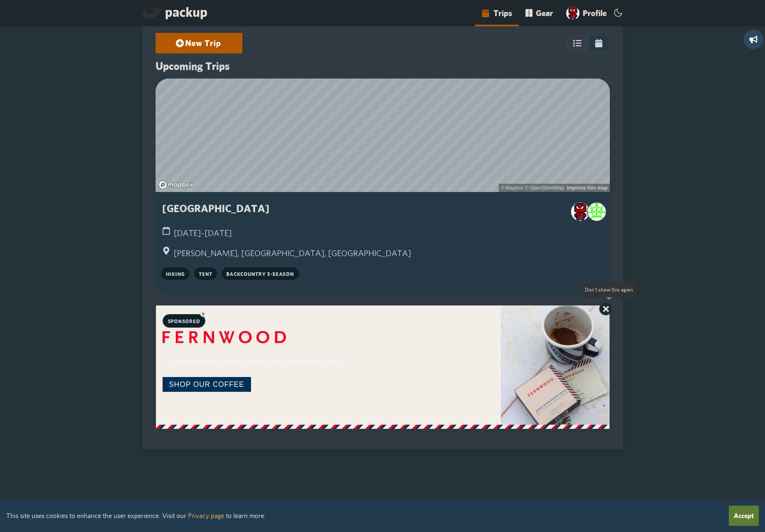  Describe the element at coordinates (382, 66) in the screenshot. I see `h2: Upcoming Trips` at that location.